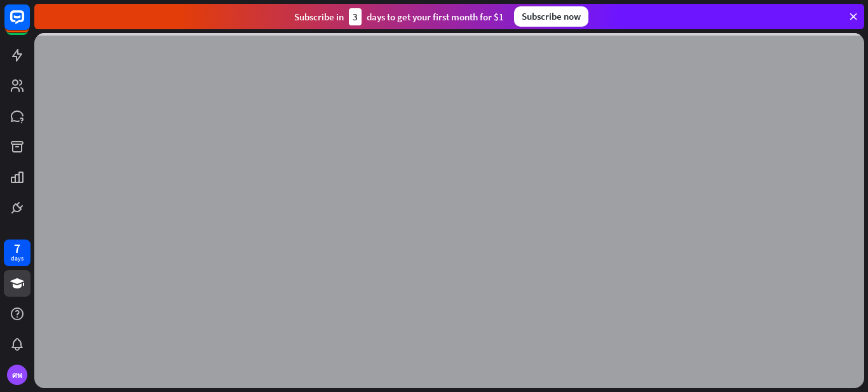 The width and height of the screenshot is (868, 392). What do you see at coordinates (17, 375) in the screenshot?
I see `div: ศพ` at bounding box center [17, 375].